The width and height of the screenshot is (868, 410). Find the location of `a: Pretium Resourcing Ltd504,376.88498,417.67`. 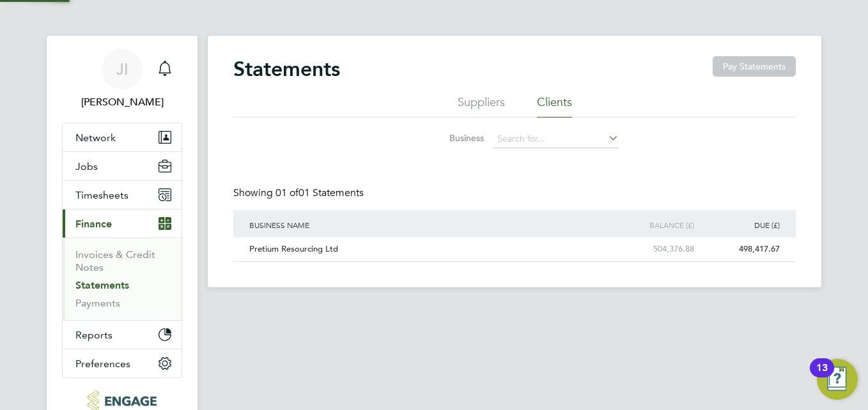

a: Pretium Resourcing Ltd504,376.88498,417.67 is located at coordinates (514, 242).